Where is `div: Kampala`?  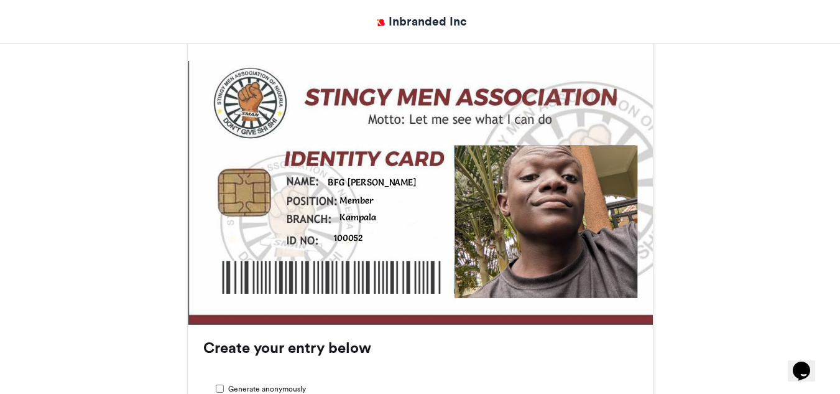
div: Kampala is located at coordinates (390, 216).